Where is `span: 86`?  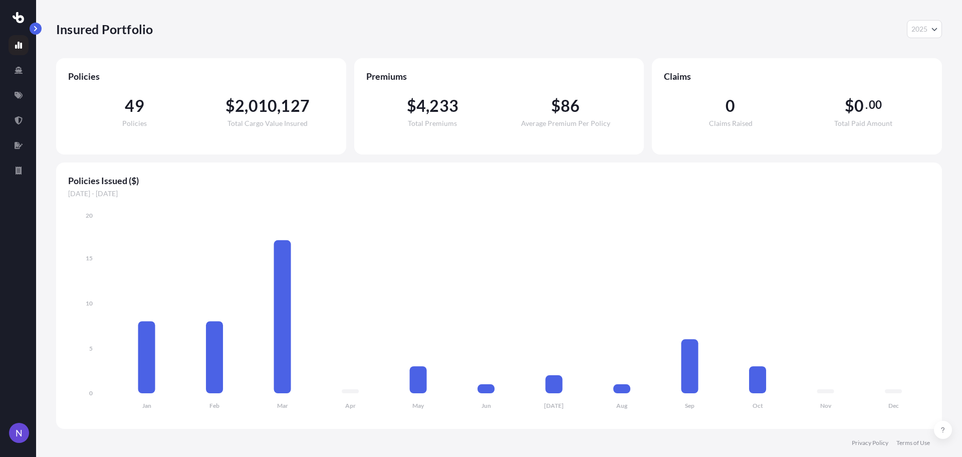
span: 86 is located at coordinates (570, 106).